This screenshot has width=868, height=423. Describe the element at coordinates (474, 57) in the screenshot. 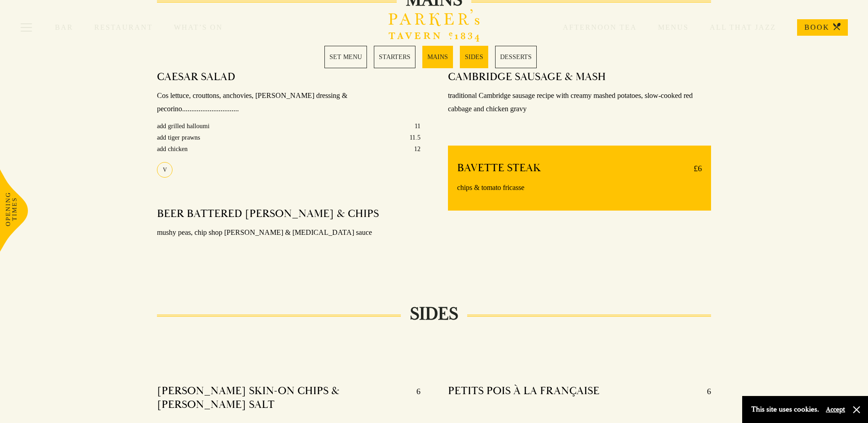

I see `a: 4 / 5` at that location.